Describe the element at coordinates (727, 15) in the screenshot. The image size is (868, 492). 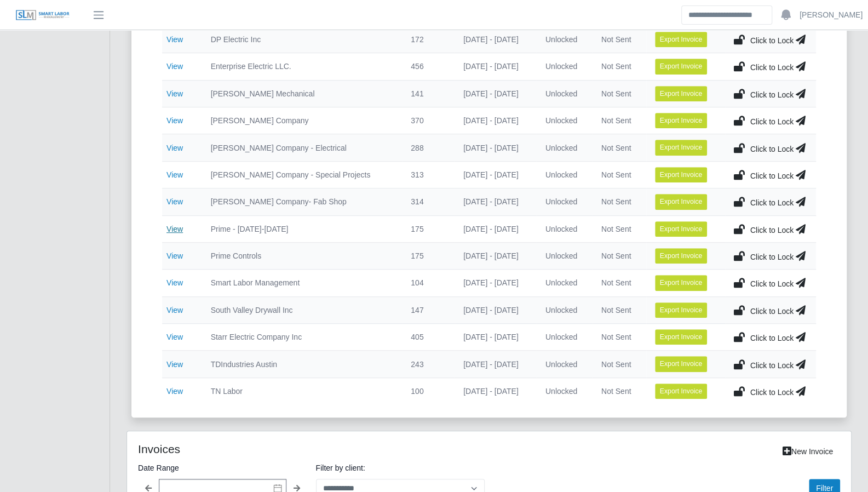
I see `input: Search` at that location.